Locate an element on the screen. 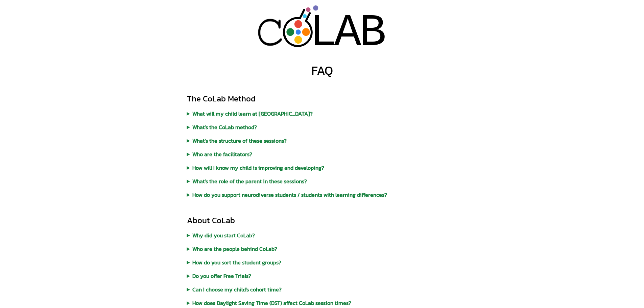  summary: How do you sort the student groups? is located at coordinates (322, 262).